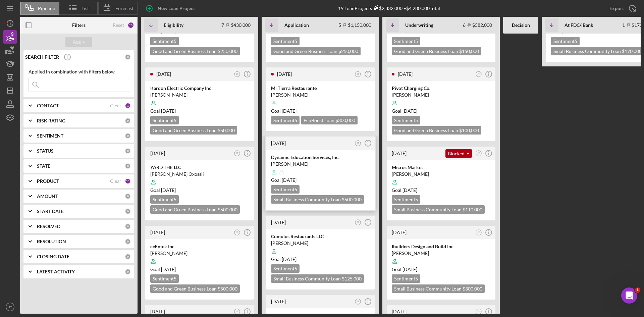 This screenshot has width=644, height=317. I want to click on div: Pivot Charging Co., so click(441, 88).